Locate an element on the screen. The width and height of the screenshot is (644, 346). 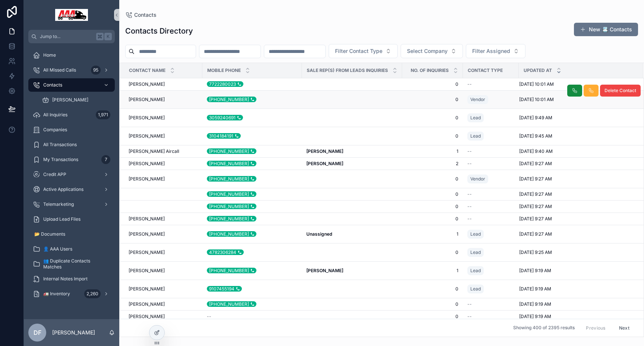
a: Home is located at coordinates (72, 55).